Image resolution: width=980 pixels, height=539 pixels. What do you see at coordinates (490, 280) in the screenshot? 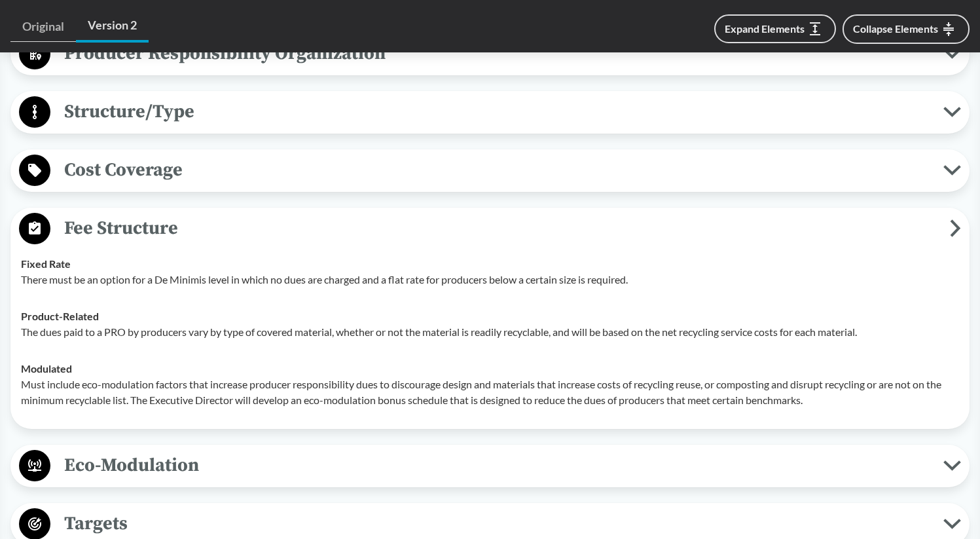
I see `p: There must be an option for a De Minimis level in which no dues are charged and a flat rate for p...` at bounding box center [490, 280].